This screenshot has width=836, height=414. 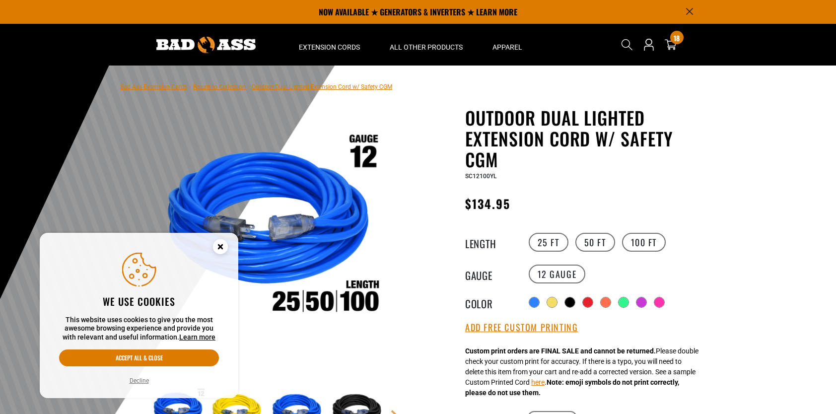 What do you see at coordinates (139, 329) in the screenshot?
I see `p: This website uses cookies to give you the most awesome browsing experience and provide you with r...` at bounding box center [139, 329].